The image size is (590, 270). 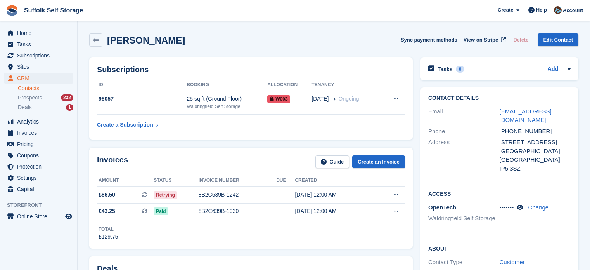 What do you see at coordinates (40, 44) in the screenshot?
I see `span: Tasks` at bounding box center [40, 44].